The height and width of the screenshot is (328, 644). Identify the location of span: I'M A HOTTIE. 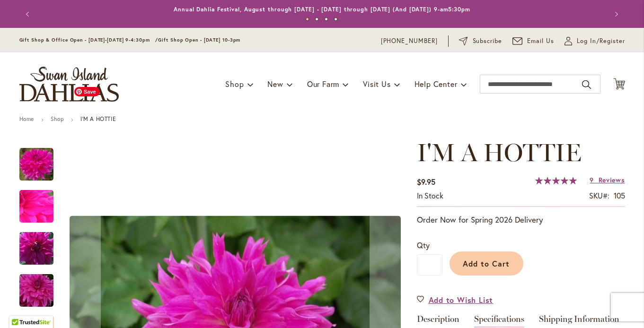
(499, 152).